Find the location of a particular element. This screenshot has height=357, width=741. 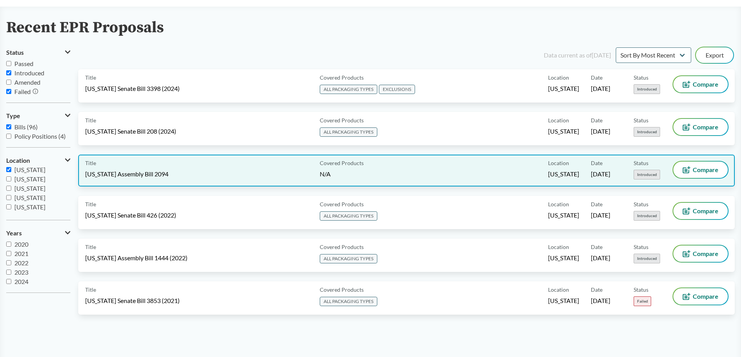

input: Failed is located at coordinates (9, 91).